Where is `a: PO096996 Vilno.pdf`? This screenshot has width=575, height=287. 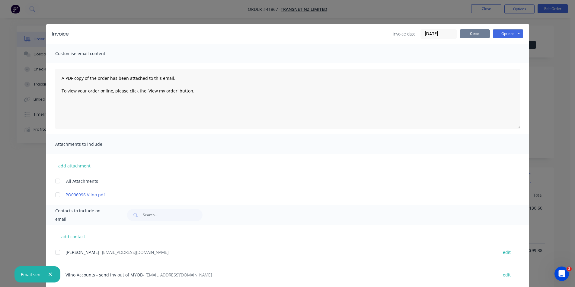 a: PO096996 Vilno.pdf is located at coordinates (278, 195).